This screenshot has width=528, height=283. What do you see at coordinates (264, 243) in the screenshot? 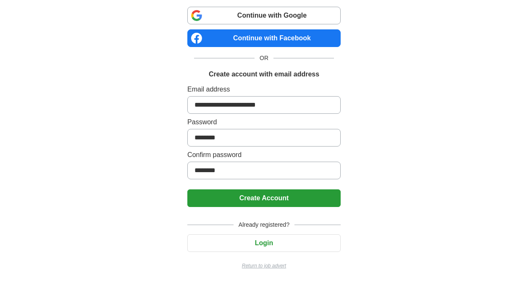
I see `button: Login` at bounding box center [264, 243].